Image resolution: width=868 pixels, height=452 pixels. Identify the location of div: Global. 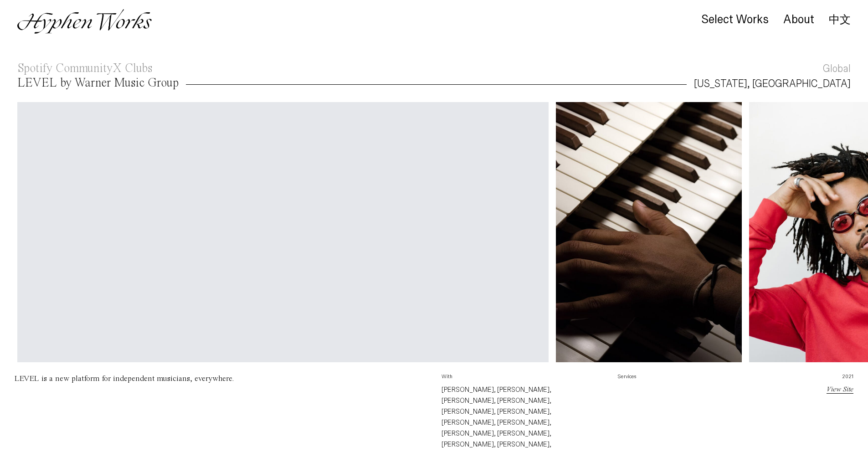
(837, 69).